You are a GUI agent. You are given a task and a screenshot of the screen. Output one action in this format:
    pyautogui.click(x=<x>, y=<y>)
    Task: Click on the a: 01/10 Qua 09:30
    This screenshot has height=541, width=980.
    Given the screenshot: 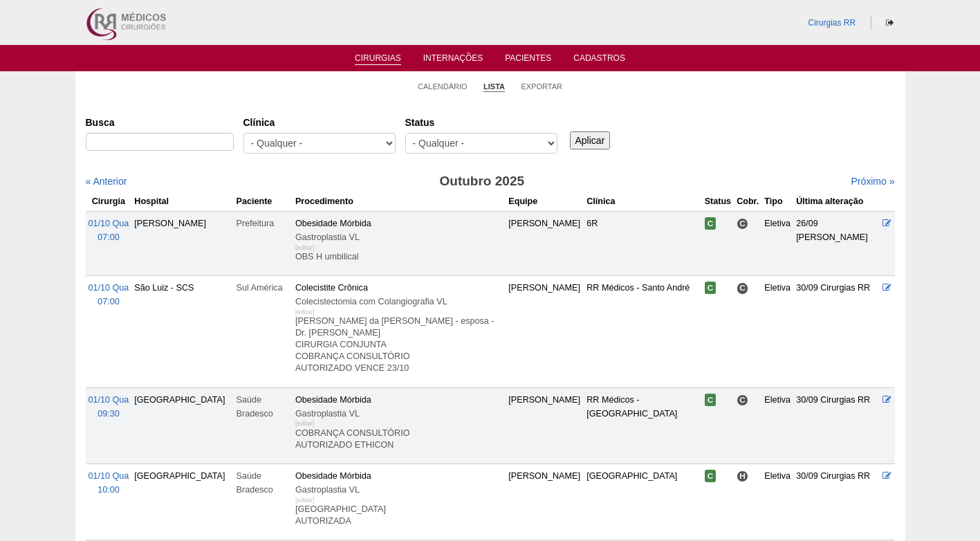 What is the action you would take?
    pyautogui.click(x=109, y=407)
    